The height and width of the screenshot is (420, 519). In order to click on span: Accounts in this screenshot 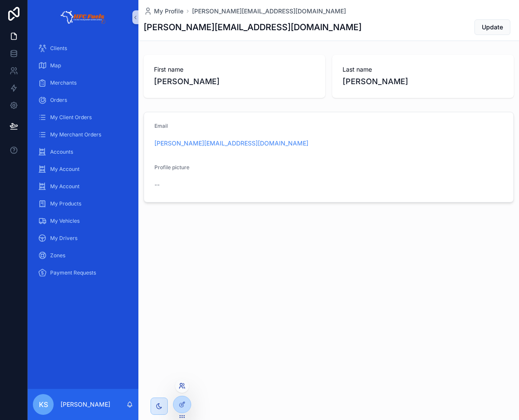, I will do `click(61, 152)`.